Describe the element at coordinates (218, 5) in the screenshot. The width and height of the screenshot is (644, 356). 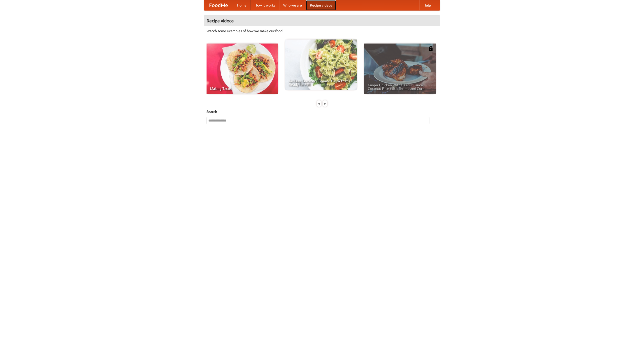
I see `a: FoodMe` at that location.